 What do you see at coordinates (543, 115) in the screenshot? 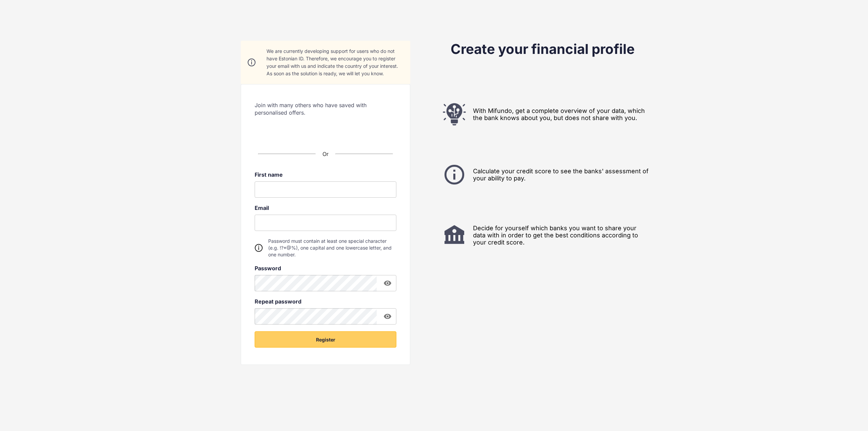
I see `div: With Mifundo, get a complete overview of your data, which the bank knows about you, but does not ...` at bounding box center [543, 115].